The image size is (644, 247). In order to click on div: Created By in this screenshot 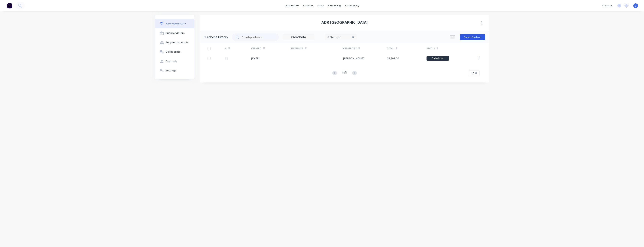, I will do `click(350, 48)`.